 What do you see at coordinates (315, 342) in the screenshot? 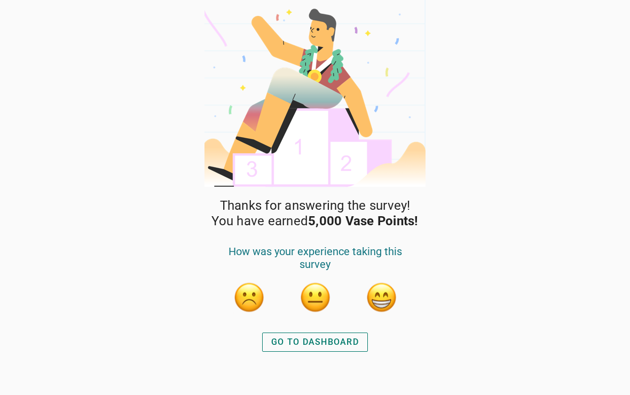
I see `button: GO TO DASHBOARD` at bounding box center [315, 342].